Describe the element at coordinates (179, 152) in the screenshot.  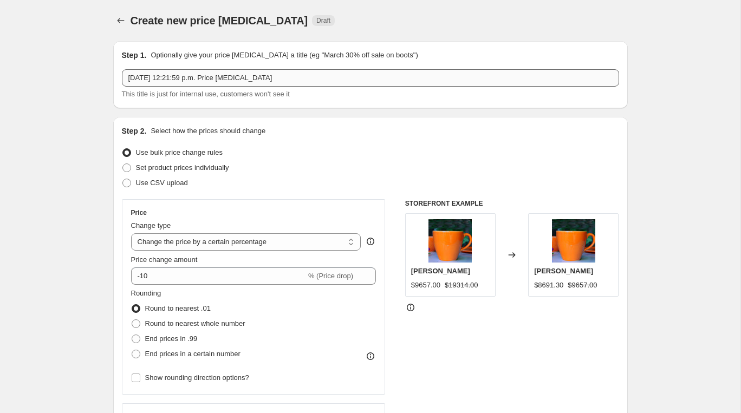
I see `span: Use bulk price change rules` at that location.